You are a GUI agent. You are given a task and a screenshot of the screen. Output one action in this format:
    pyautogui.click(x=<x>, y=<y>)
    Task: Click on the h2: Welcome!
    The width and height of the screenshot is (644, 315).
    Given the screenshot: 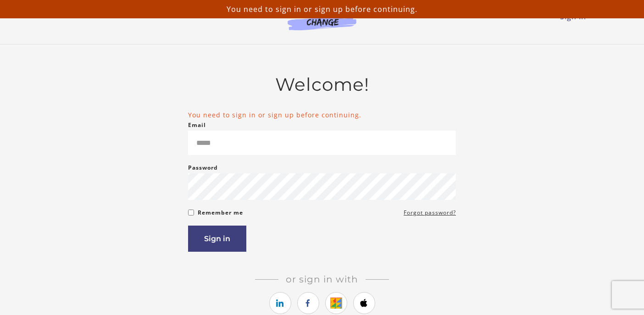 What is the action you would take?
    pyautogui.click(x=322, y=85)
    